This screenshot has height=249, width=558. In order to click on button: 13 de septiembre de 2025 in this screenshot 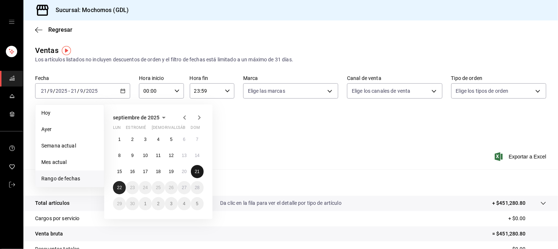, I will do `click(184, 156)`.